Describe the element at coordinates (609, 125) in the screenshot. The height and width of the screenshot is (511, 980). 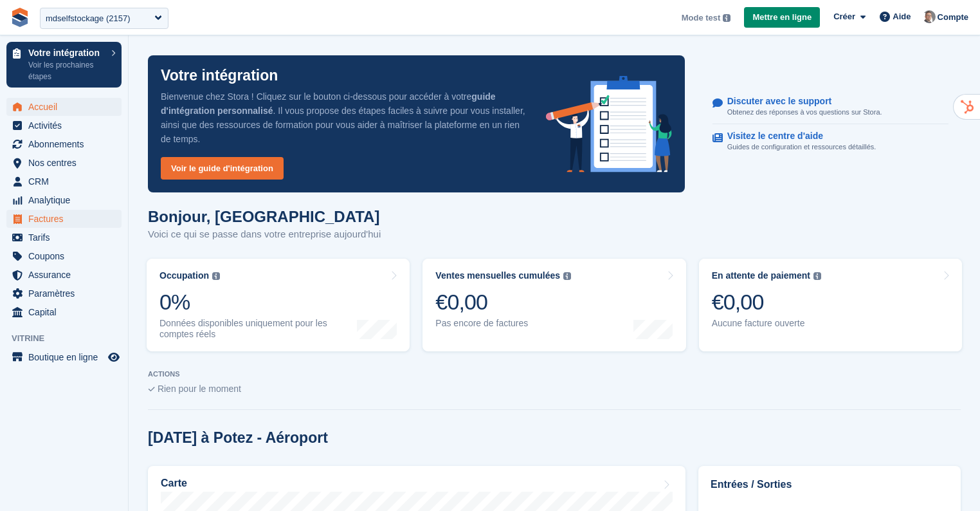
I see `img: onboarding-info-6c161a55d2c0e0a8cae90662b2fe09162a5109e8cc188191df67fb4f79e88e88.svg` at that location.